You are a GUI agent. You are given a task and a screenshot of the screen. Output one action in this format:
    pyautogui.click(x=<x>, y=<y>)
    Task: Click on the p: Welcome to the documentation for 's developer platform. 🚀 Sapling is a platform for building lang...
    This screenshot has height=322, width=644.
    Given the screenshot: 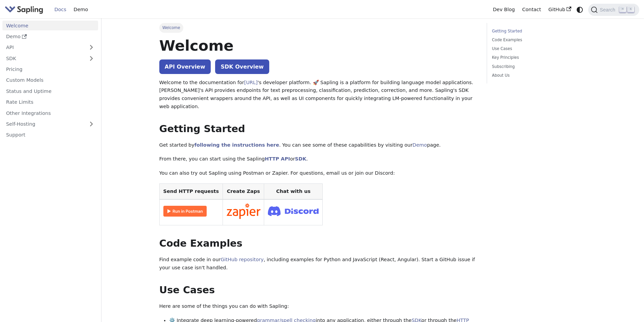 What is the action you would take?
    pyautogui.click(x=318, y=95)
    